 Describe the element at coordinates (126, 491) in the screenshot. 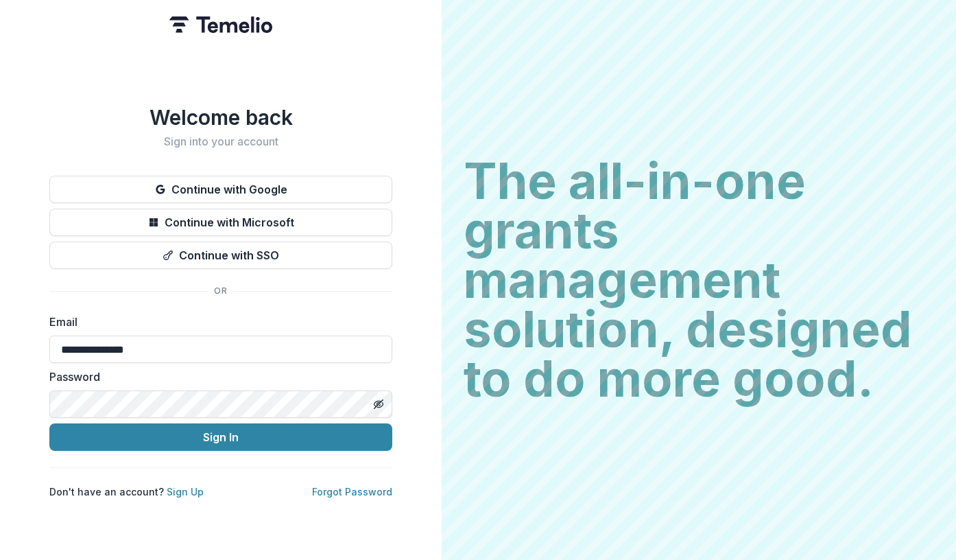

I see `p: Don't have an account?` at that location.